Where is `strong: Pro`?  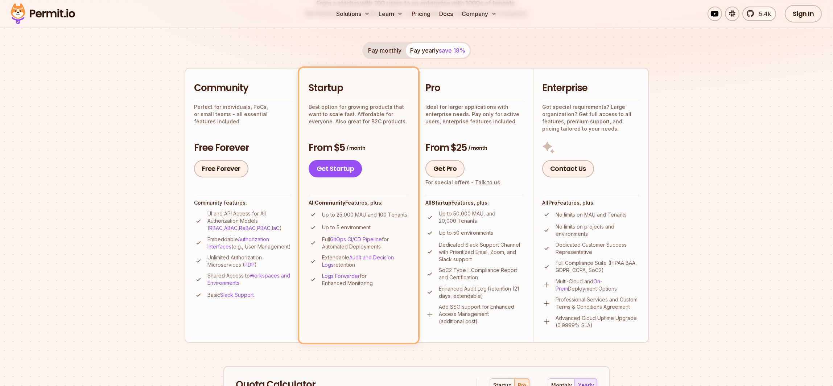 strong: Pro is located at coordinates (553, 202).